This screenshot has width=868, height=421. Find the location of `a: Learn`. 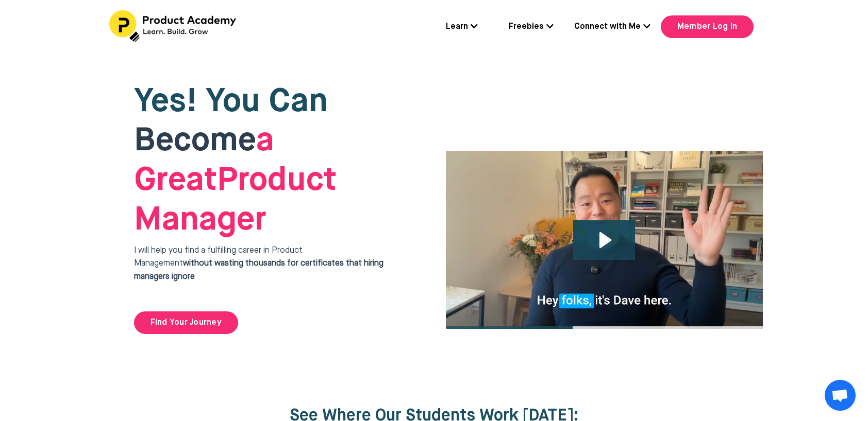

a: Learn is located at coordinates (462, 27).